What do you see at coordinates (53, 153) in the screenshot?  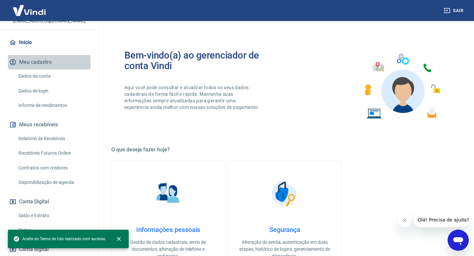 I see `a: Recebíveis Futuros Online` at bounding box center [53, 153].